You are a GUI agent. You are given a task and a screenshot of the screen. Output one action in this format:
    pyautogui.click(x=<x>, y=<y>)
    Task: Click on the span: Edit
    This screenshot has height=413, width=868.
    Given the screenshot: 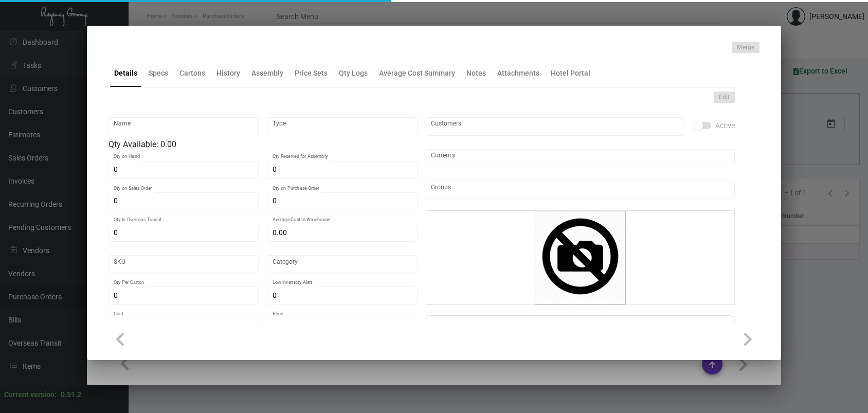 What is the action you would take?
    pyautogui.click(x=724, y=97)
    